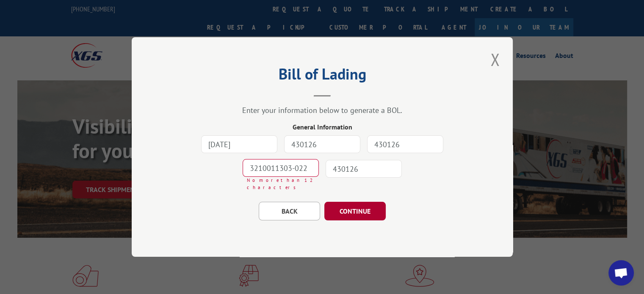  I want to click on input: Reference #, so click(405, 144).